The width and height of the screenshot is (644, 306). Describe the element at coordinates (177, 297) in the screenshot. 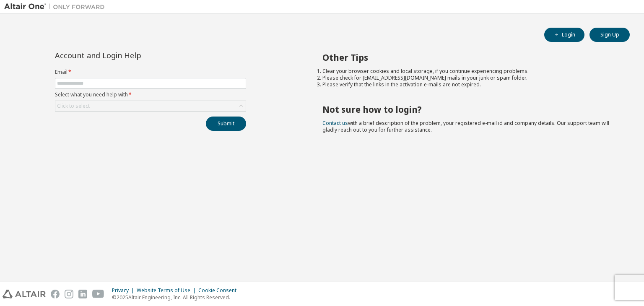

I see `p: © 2025 Altair Engineering, Inc. All Rights Reserved.` at that location.